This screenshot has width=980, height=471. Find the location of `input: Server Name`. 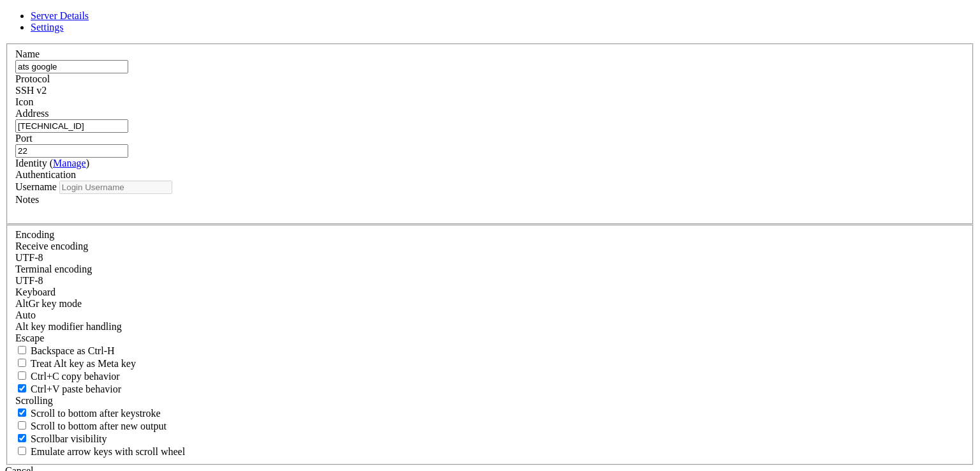

input: Server Name is located at coordinates (71, 66).